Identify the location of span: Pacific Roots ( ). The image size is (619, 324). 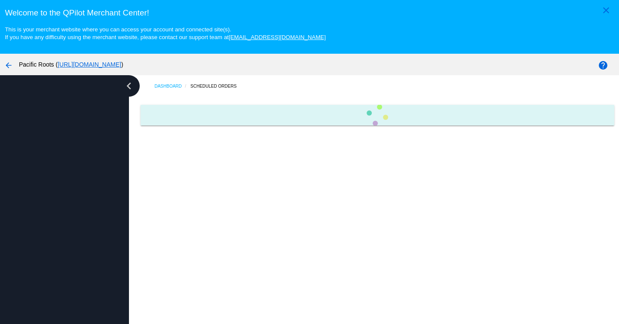
(71, 64).